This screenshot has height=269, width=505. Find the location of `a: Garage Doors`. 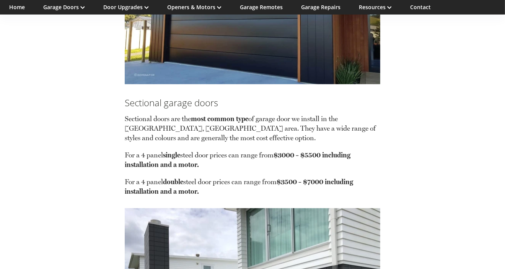

a: Garage Doors is located at coordinates (64, 7).